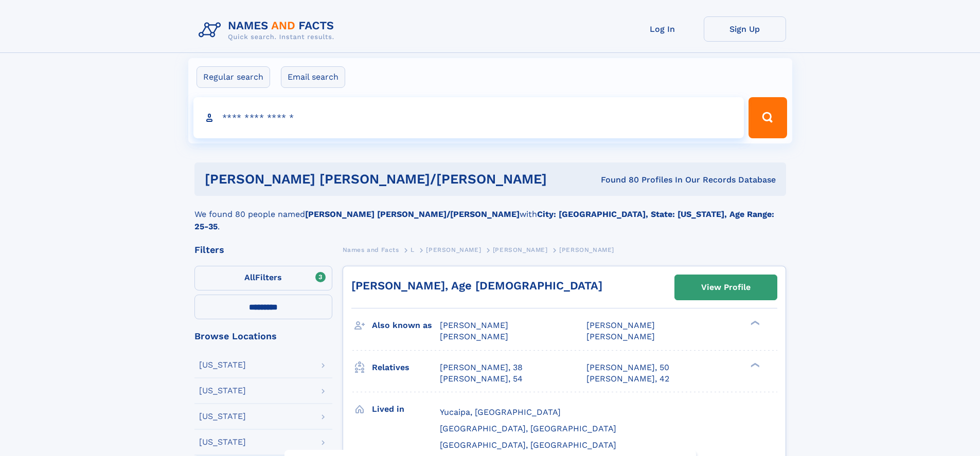 The width and height of the screenshot is (980, 456). I want to click on div: Browse Locations, so click(264, 336).